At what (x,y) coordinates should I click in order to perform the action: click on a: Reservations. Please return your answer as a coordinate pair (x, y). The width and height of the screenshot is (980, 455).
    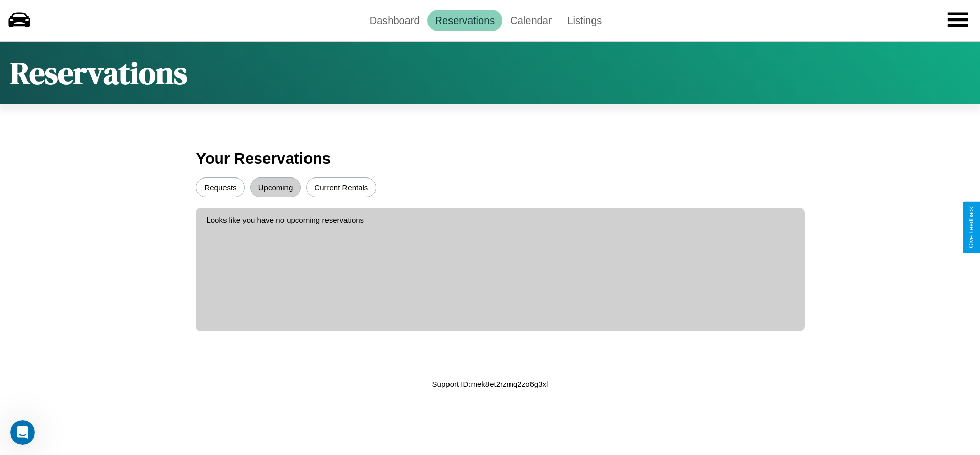
    Looking at the image, I should click on (465, 20).